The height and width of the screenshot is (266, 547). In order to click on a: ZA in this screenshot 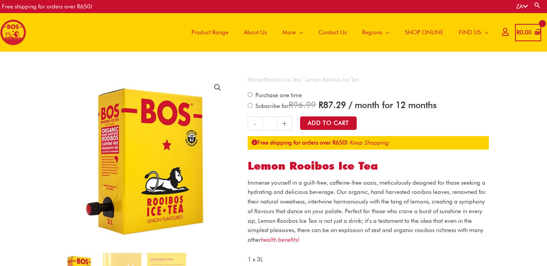, I will do `click(522, 7)`.